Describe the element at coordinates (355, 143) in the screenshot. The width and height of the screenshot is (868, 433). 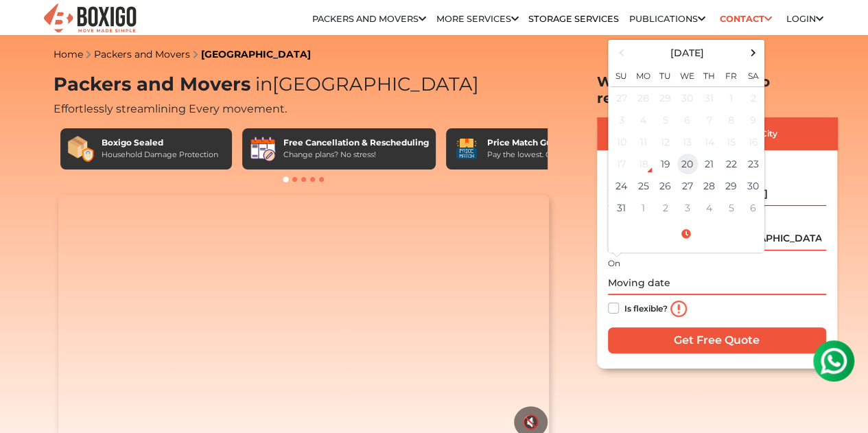
I see `div: Free Cancellation & Rescheduling` at that location.